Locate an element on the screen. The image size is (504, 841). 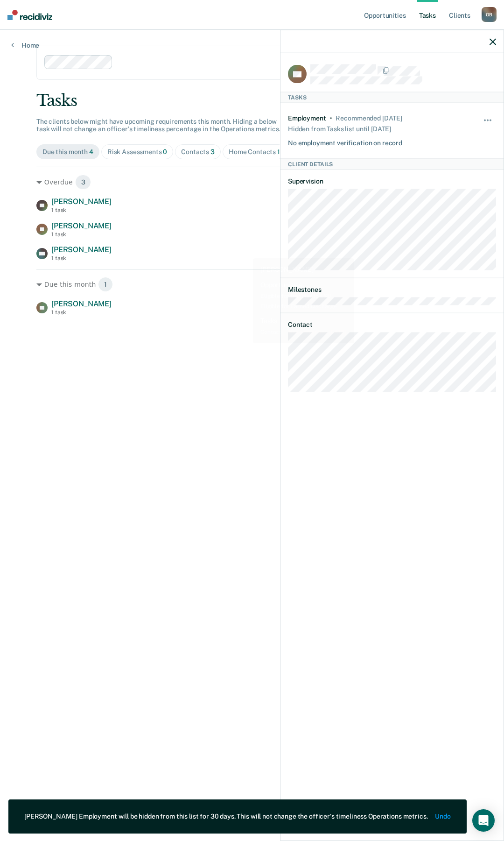
div: Home Contacts is located at coordinates (255, 152).